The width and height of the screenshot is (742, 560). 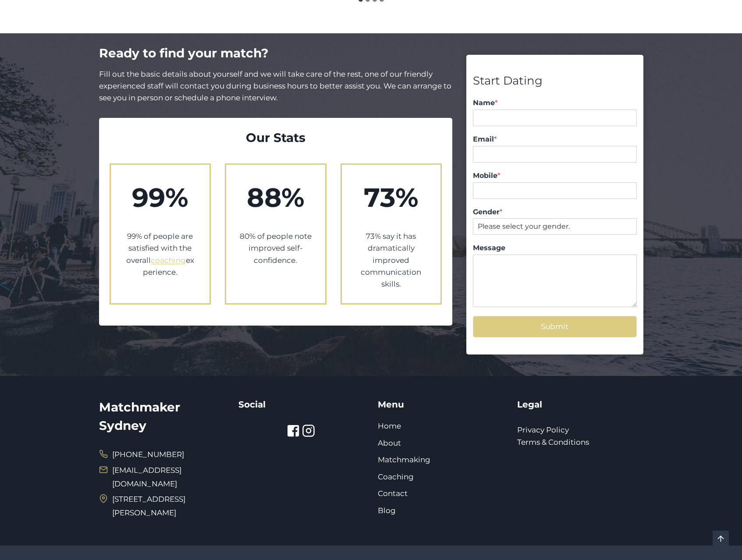 I want to click on p: Fill out the basic details about yourself and we will take care of the rest, one of our friendly ..., so click(x=276, y=86).